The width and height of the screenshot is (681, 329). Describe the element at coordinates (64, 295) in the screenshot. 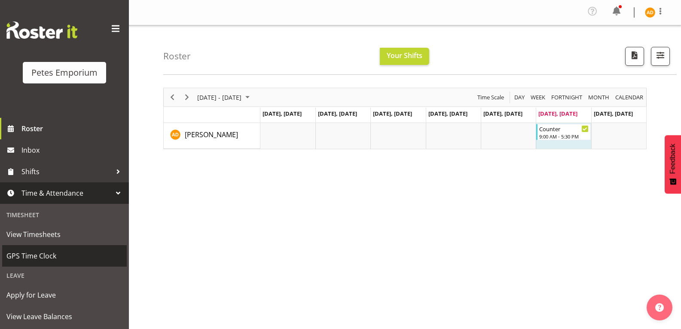

I see `span: Apply for Leave` at that location.